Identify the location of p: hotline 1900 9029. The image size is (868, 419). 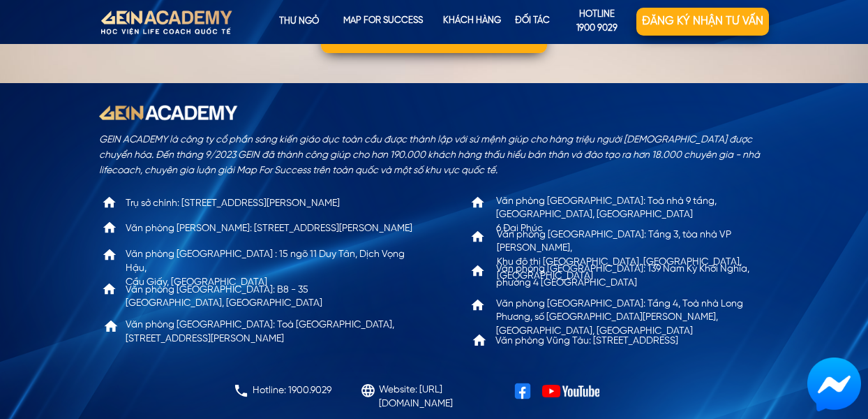
(597, 22).